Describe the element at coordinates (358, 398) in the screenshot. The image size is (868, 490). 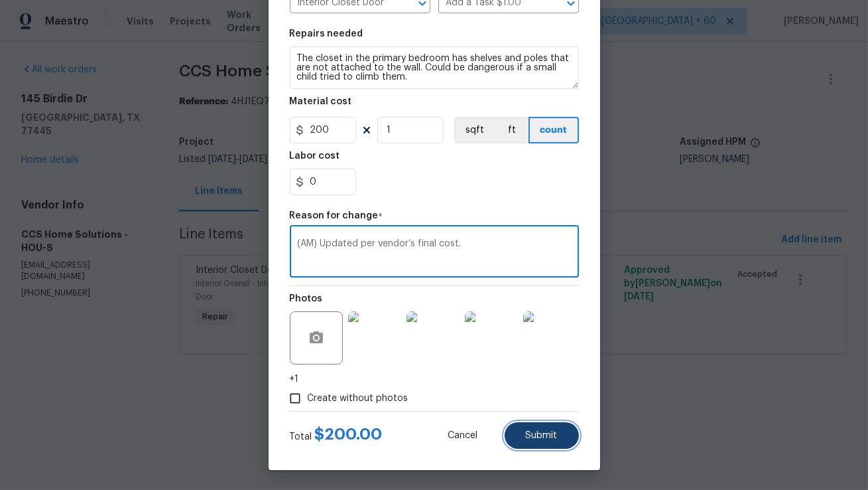
I see `span: Create without photos` at that location.